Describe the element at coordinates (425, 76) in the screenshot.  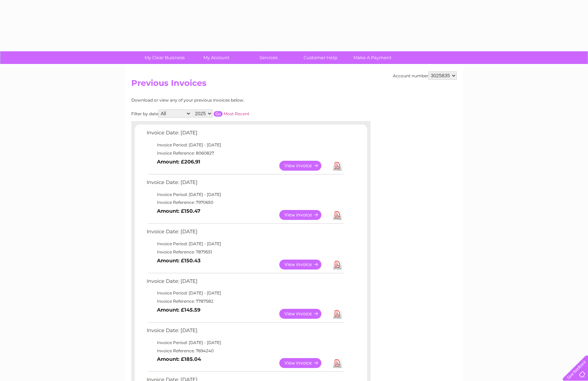
I see `div: Account number` at that location.